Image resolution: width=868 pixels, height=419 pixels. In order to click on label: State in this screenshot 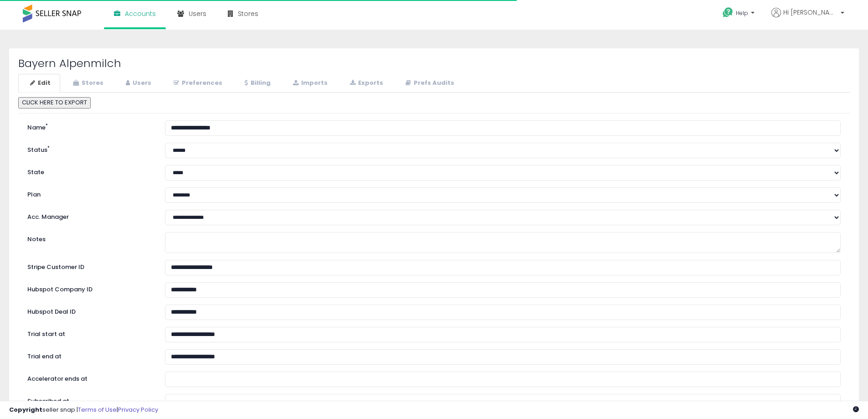, I will do `click(89, 171)`.